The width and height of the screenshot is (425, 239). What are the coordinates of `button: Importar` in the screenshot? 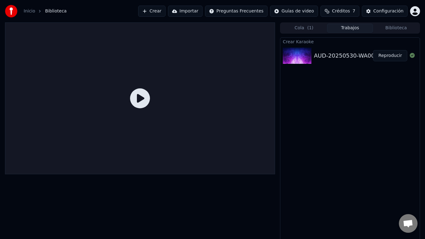 It's located at (185, 11).